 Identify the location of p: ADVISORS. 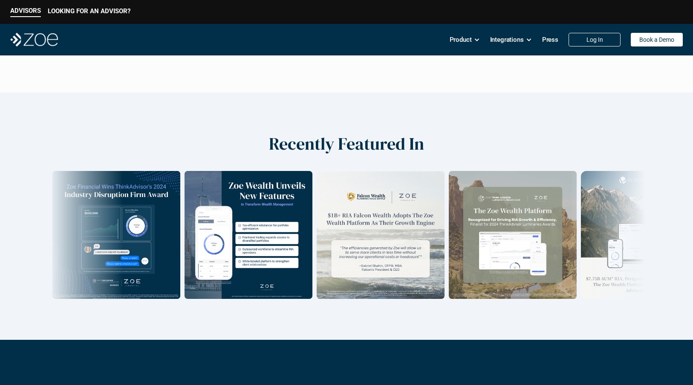
(26, 11).